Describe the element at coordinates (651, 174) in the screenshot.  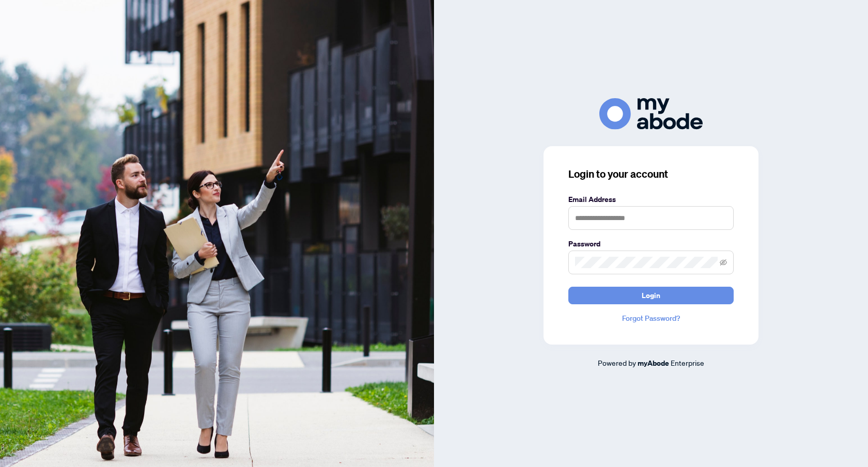
I see `h3: Login to your account` at that location.